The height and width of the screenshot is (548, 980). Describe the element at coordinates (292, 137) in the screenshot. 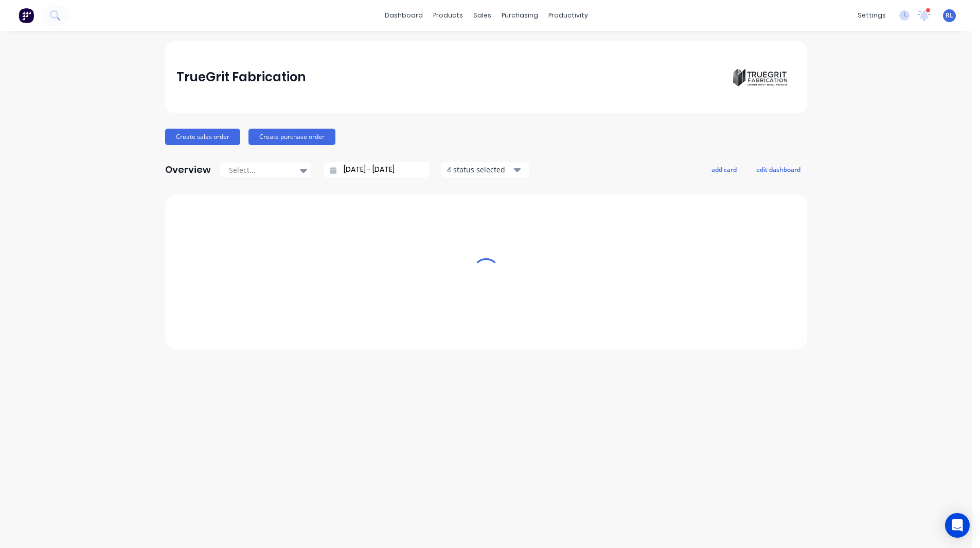

I see `button: Create purchase order` at that location.